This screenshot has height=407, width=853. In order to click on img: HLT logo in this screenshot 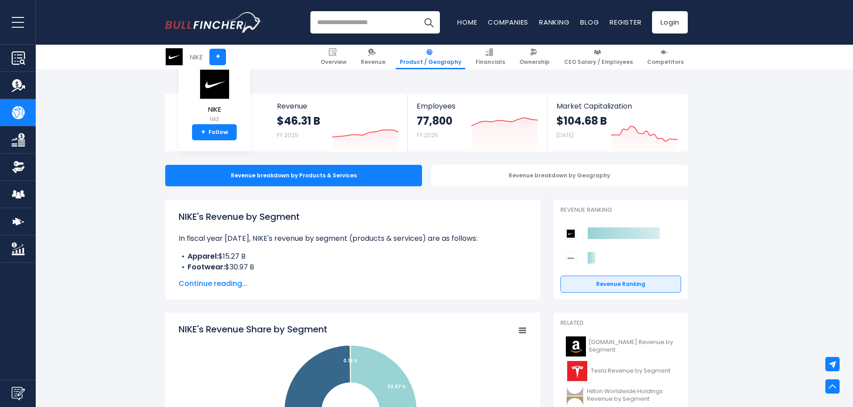, I will do `click(575, 395)`.